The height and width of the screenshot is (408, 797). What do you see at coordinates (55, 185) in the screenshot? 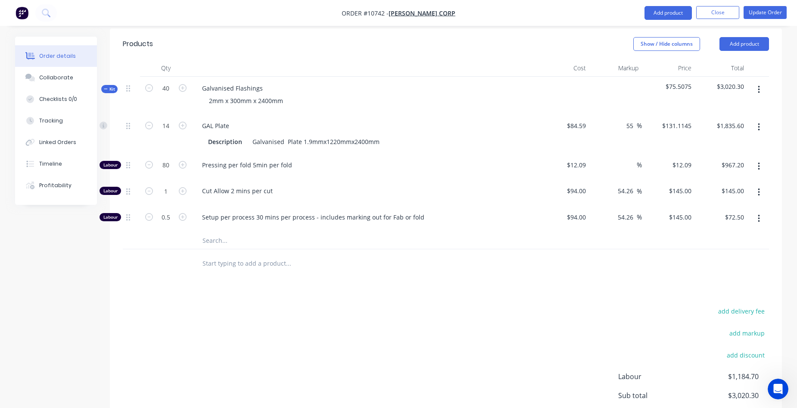
I see `div: Profitability` at bounding box center [55, 185].